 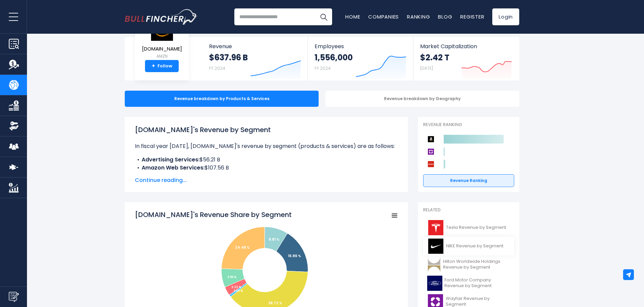 What do you see at coordinates (435, 283) in the screenshot?
I see `img: F logo` at bounding box center [435, 283].